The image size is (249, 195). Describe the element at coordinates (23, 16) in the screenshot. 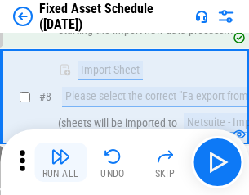

I see `img: Back` at that location.